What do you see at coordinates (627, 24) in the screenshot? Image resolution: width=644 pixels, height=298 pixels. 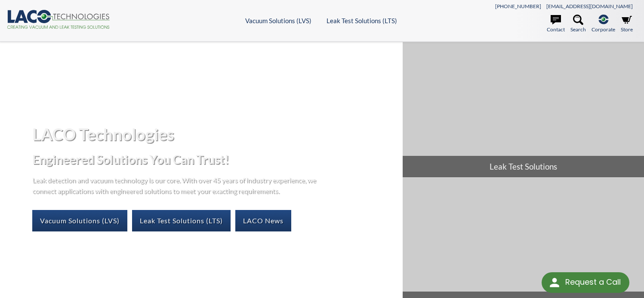 I see `a: Store` at bounding box center [627, 24].